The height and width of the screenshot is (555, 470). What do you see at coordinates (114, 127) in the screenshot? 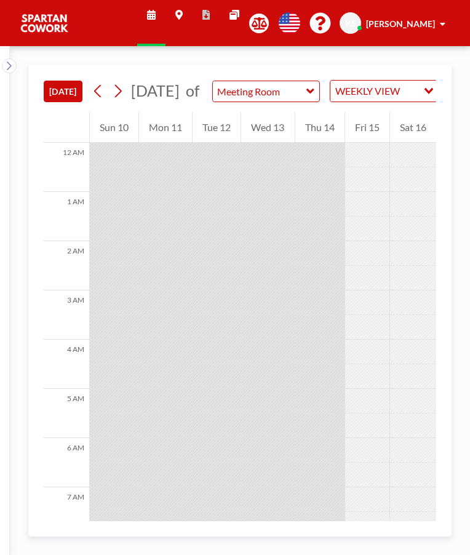
I see `div: Sun 10` at bounding box center [114, 127].